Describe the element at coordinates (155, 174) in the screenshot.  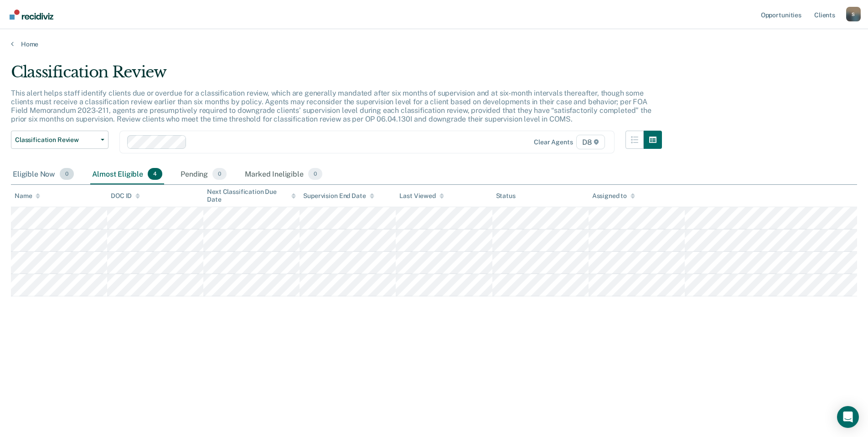
I see `span: 4` at that location.